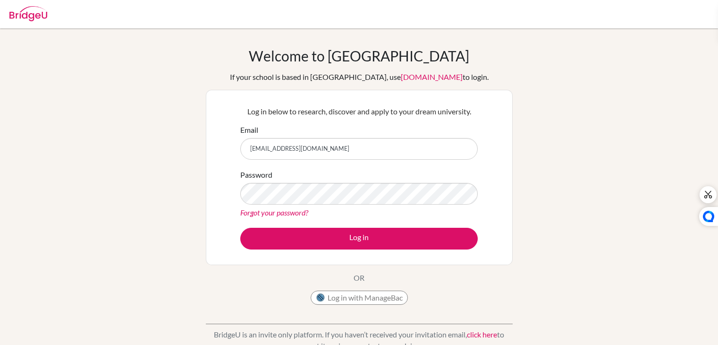 Image resolution: width=718 pixels, height=345 pixels. What do you see at coordinates (274, 212) in the screenshot?
I see `a: Forgot your password?` at bounding box center [274, 212].